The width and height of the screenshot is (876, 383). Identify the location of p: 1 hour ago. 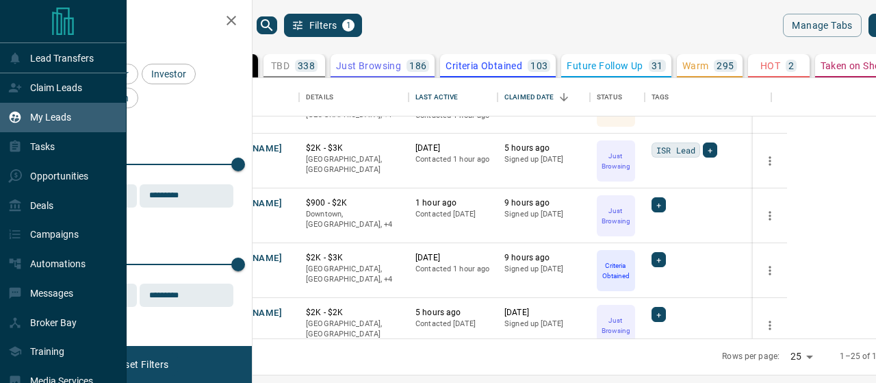
(453, 203).